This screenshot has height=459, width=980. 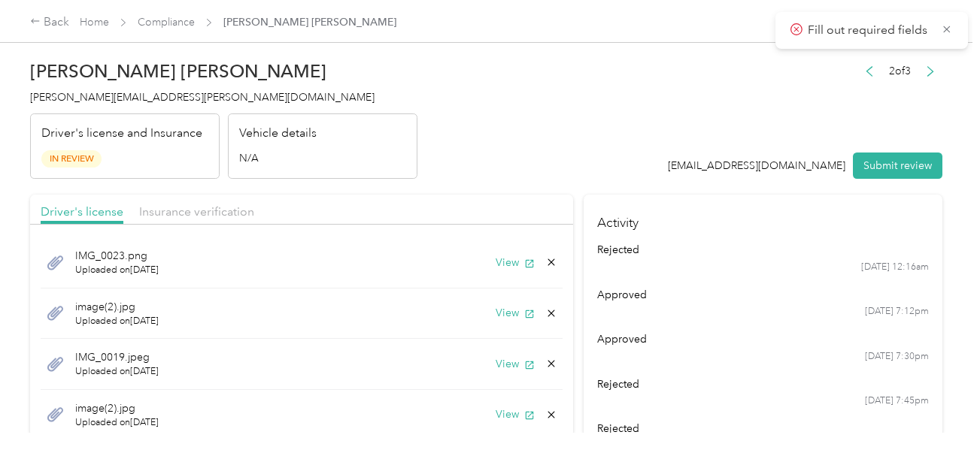 What do you see at coordinates (277, 134) in the screenshot?
I see `p: Vehicle details` at bounding box center [277, 134].